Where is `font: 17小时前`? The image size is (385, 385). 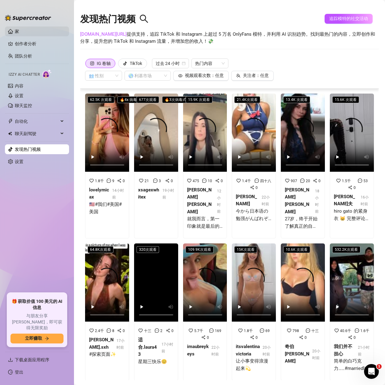 font: 17小时前 is located at coordinates (120, 344).